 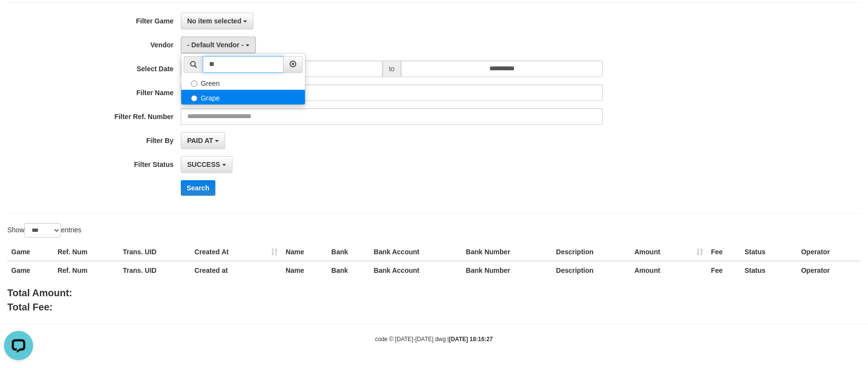 I want to click on label: Show entries, so click(x=45, y=230).